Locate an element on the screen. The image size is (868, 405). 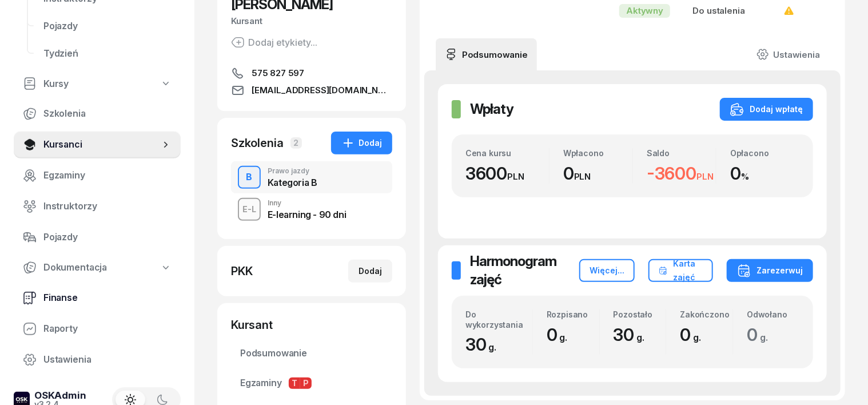
div: Wpłacono is located at coordinates (598, 153).